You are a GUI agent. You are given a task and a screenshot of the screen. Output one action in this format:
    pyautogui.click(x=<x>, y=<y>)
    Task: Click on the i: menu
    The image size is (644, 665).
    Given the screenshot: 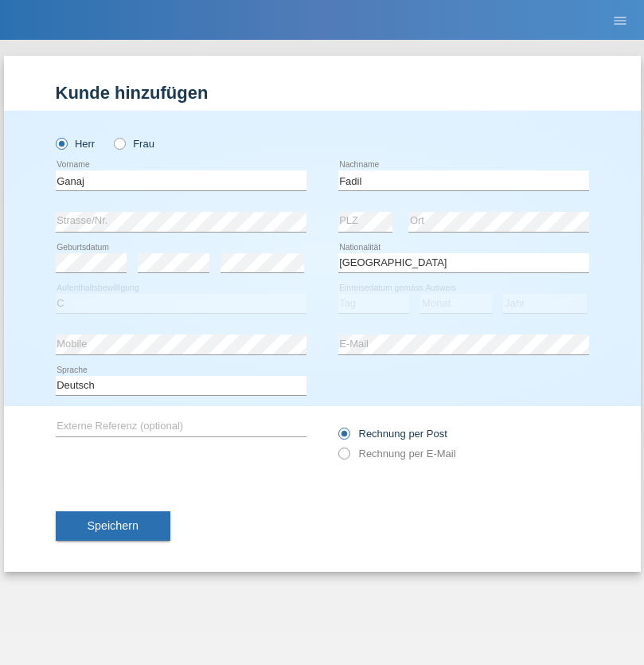 What is the action you would take?
    pyautogui.click(x=620, y=21)
    